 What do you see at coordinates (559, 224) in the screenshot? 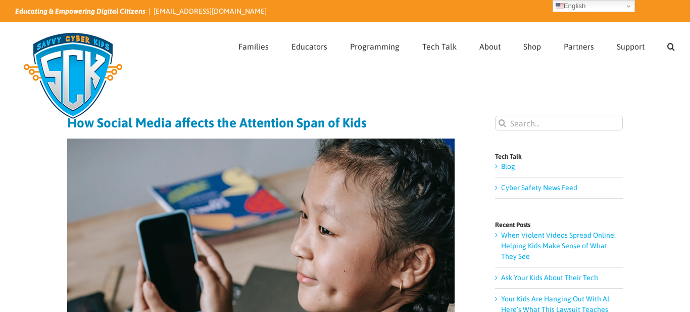
I see `h4: Recent Posts` at bounding box center [559, 224].